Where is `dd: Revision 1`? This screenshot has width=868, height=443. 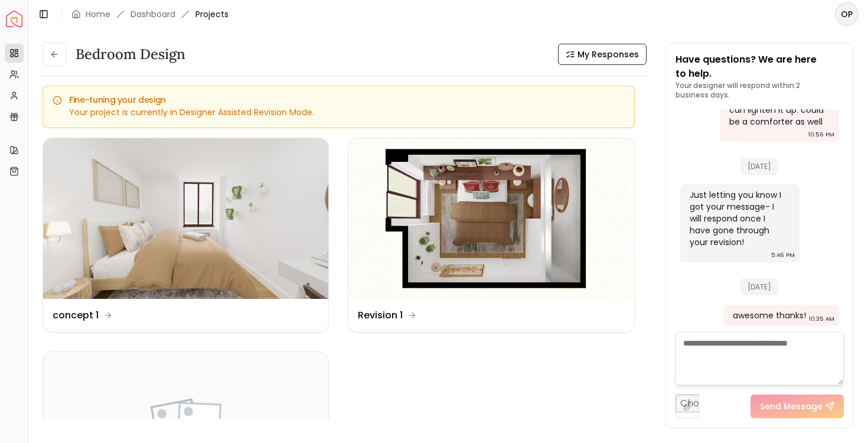
dd: Revision 1 is located at coordinates (381, 315).